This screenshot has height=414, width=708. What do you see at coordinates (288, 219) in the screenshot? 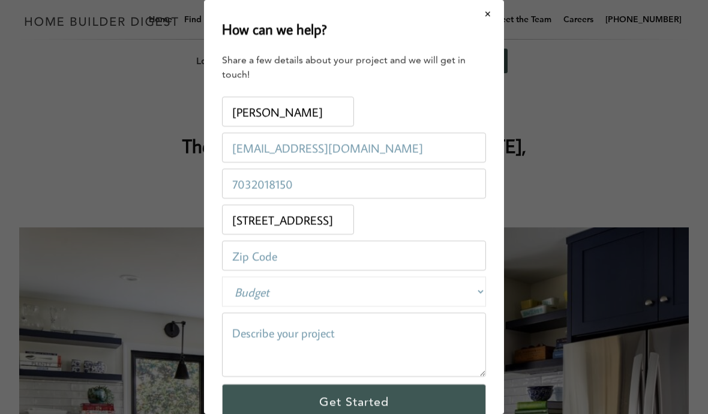
I see `input: Project Address` at bounding box center [288, 219].